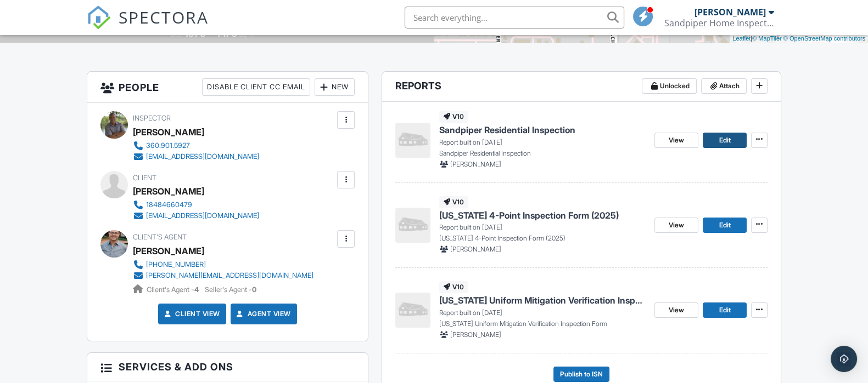  I want to click on span: sq. ft., so click(247, 34).